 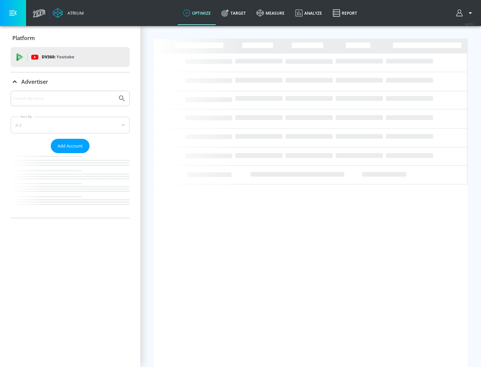 What do you see at coordinates (64, 99) in the screenshot?
I see `input: Search by name` at bounding box center [64, 99].